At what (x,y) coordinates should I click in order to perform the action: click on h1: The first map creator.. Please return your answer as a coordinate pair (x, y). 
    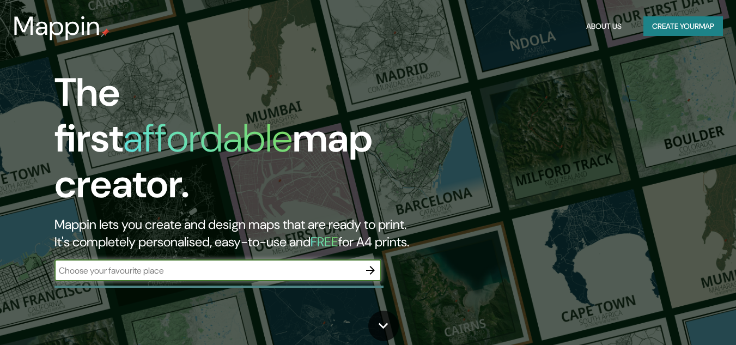
    Looking at the image, I should click on (239, 143).